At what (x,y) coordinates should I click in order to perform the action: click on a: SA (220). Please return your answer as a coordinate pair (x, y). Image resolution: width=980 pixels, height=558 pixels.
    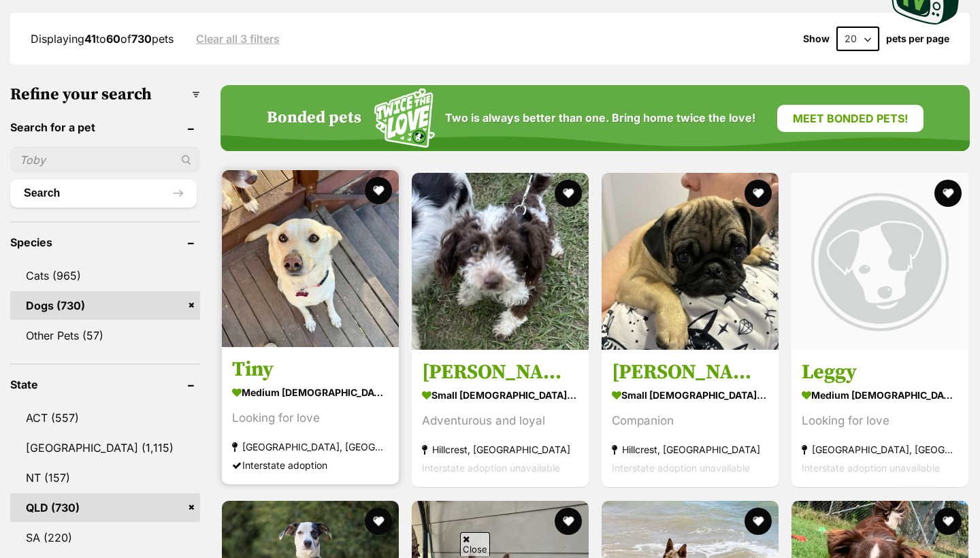
    Looking at the image, I should click on (104, 538).